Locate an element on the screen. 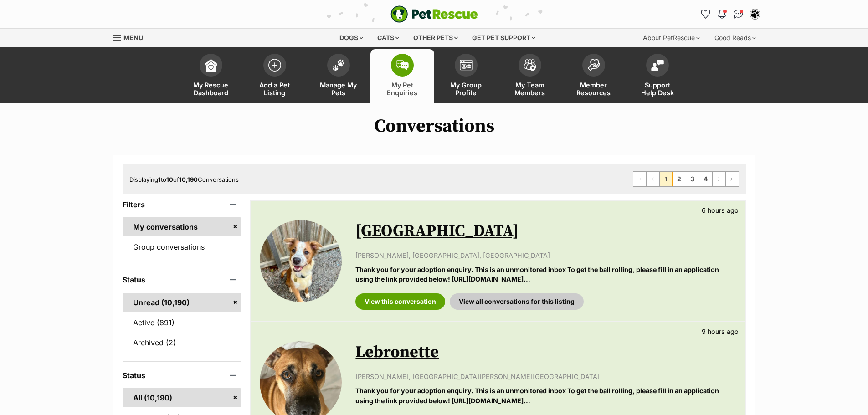  a: My Team Members is located at coordinates (530, 76).